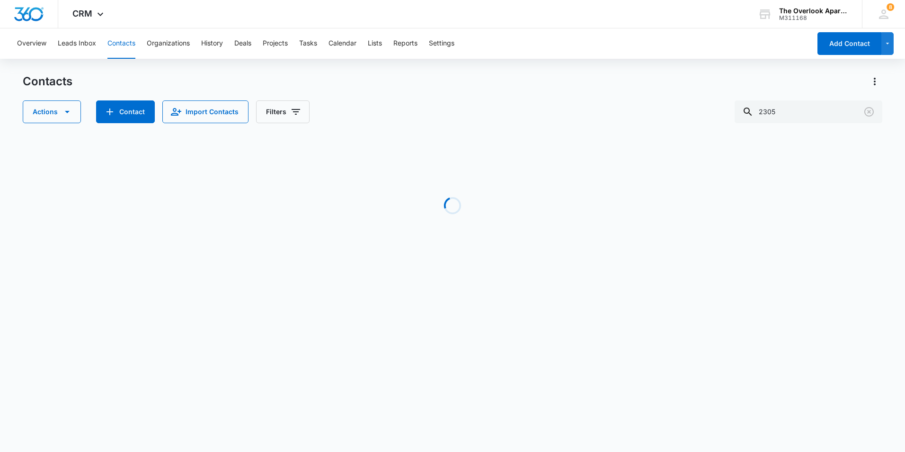  I want to click on div: account id, so click(814, 18).